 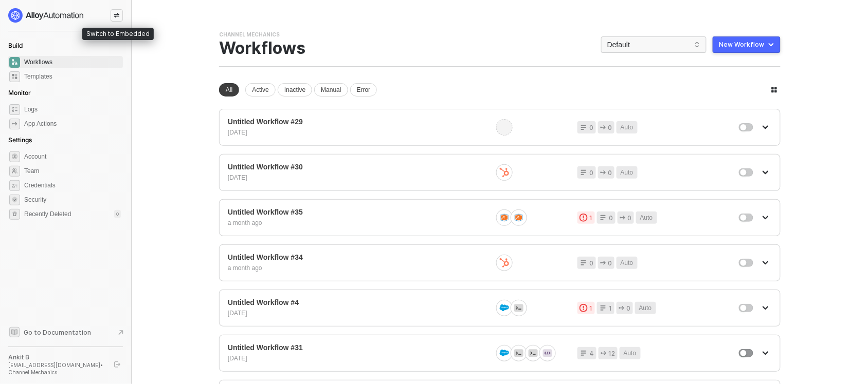 I want to click on a: logo, so click(x=66, y=16).